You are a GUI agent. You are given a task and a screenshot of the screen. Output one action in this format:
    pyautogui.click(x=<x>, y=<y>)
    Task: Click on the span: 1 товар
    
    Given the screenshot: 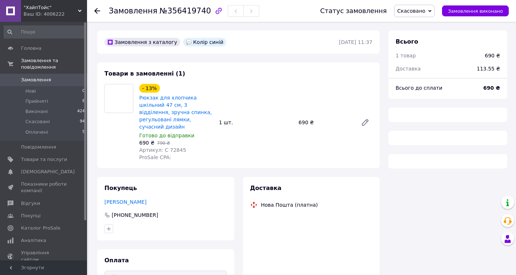 What is the action you would take?
    pyautogui.click(x=406, y=55)
    